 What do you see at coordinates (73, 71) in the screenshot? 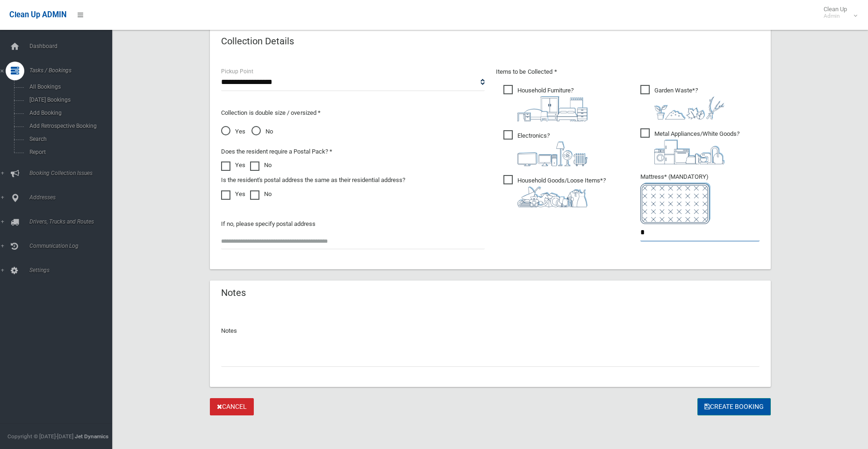
I see `span: Tasks / Bookings` at bounding box center [73, 71].